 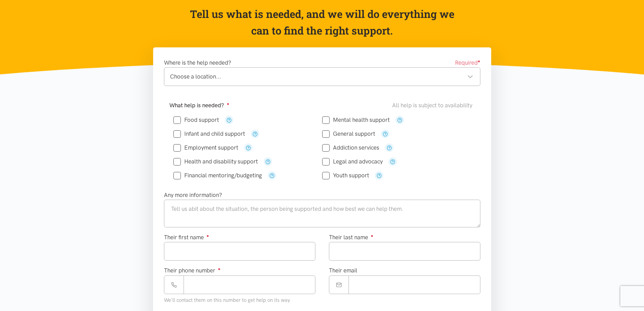 What do you see at coordinates (346, 175) in the screenshot?
I see `label: Youth support` at bounding box center [346, 175].